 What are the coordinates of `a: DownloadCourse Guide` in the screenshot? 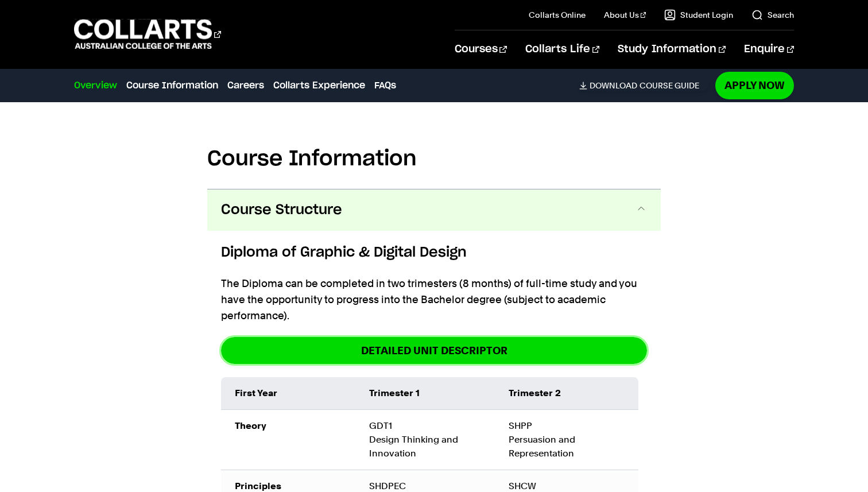 It's located at (644, 86).